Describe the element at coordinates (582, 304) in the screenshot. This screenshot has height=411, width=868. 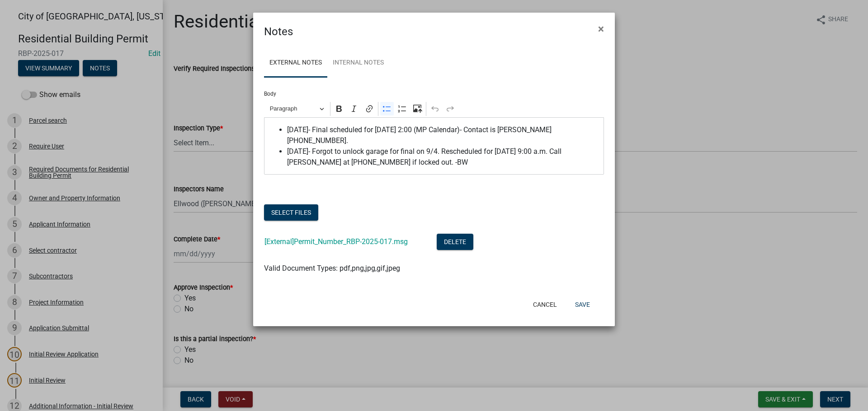
I see `button: Save` at that location.